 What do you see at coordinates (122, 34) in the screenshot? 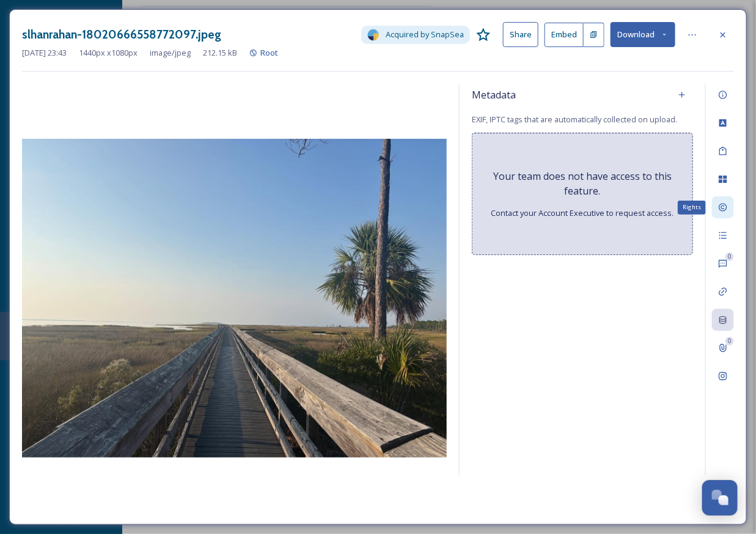
I see `h3: slhanrahan-18020666558772097.jpeg` at bounding box center [122, 34].